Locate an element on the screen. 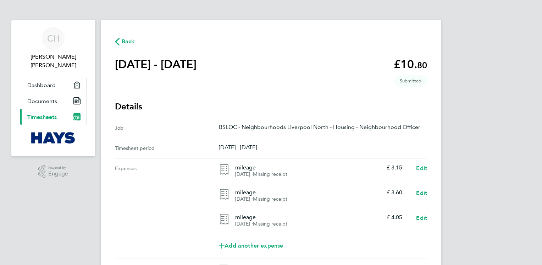 This screenshot has width=542, height=265. a: Dashboard is located at coordinates (53, 85).